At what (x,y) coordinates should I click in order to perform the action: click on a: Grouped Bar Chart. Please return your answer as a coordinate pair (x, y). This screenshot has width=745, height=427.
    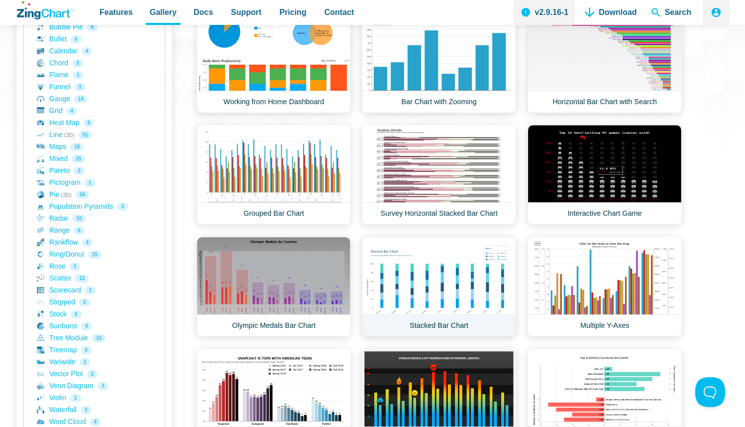
    Looking at the image, I should click on (274, 174).